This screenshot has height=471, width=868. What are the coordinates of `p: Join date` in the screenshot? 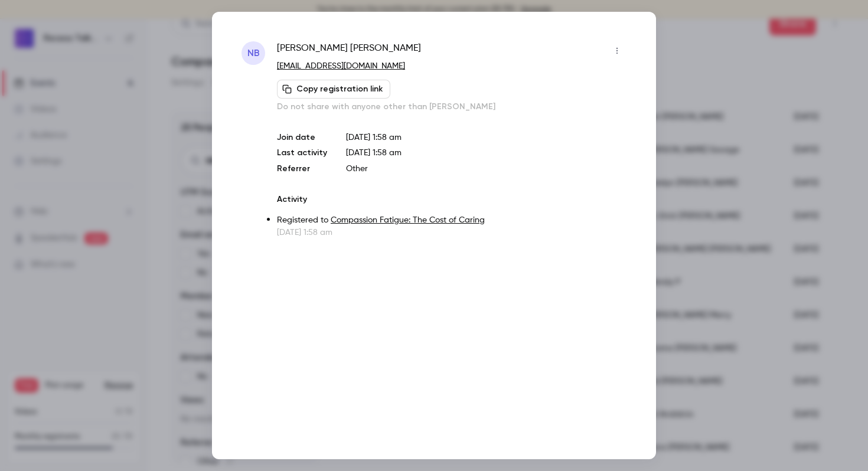 It's located at (302, 138).